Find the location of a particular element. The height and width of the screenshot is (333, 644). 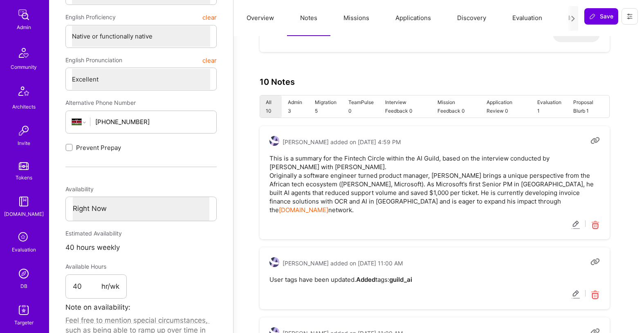

img: tokens is located at coordinates (24, 166).